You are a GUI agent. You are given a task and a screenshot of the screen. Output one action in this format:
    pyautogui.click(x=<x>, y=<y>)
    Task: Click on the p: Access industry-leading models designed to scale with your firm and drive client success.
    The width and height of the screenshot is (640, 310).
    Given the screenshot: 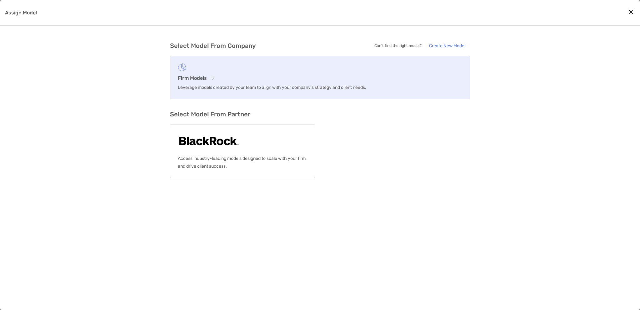 What is the action you would take?
    pyautogui.click(x=242, y=162)
    